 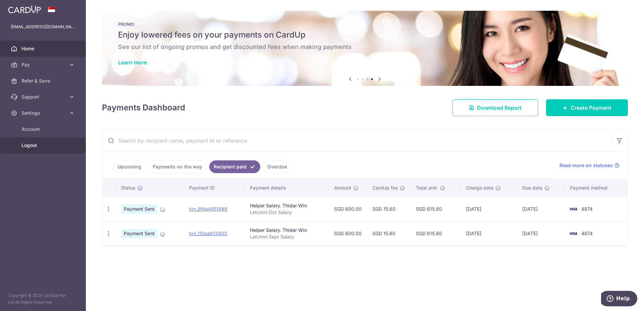 What do you see at coordinates (480, 188) in the screenshot?
I see `span: Charge date` at bounding box center [480, 188].